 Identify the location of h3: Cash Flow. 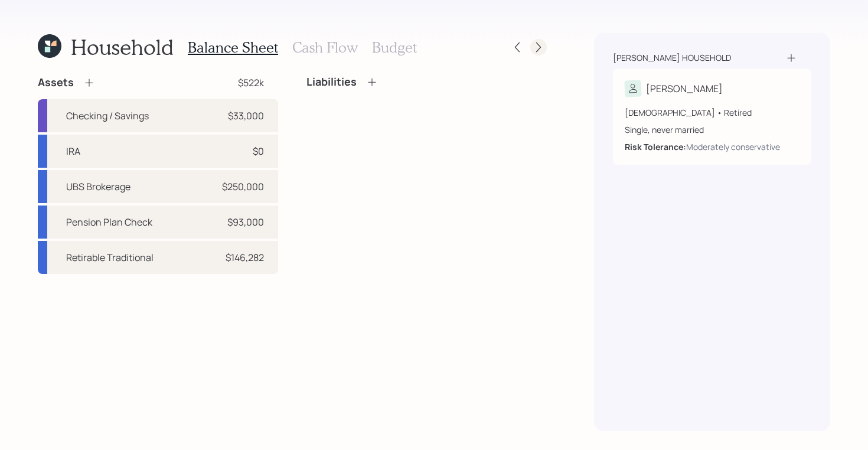
(325, 47).